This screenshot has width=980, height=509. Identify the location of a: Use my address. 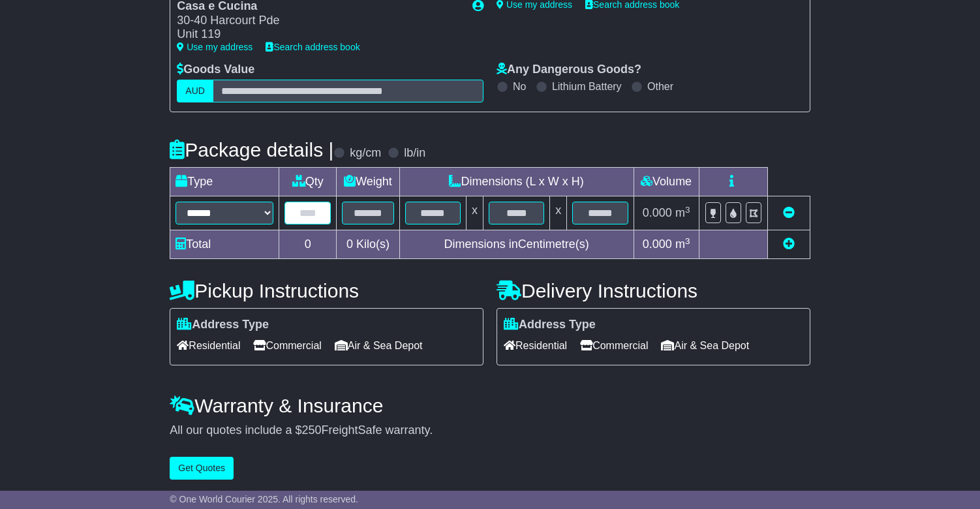
(215, 47).